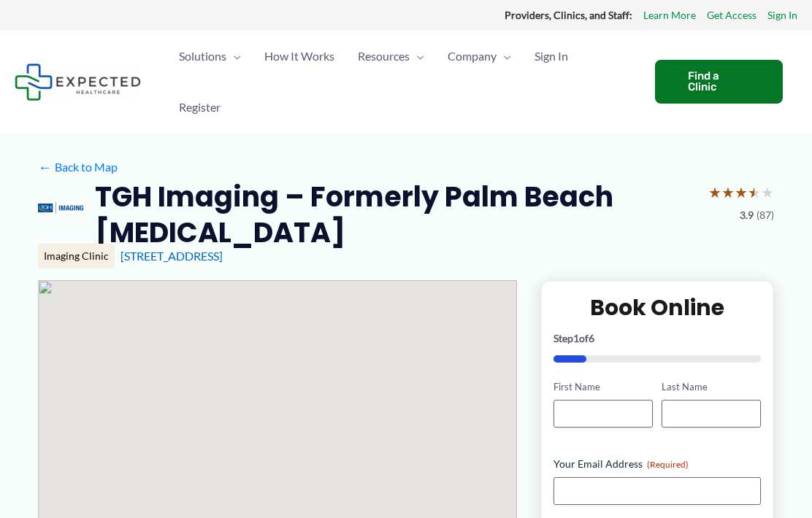  Describe the element at coordinates (670, 15) in the screenshot. I see `a: Learn More` at that location.